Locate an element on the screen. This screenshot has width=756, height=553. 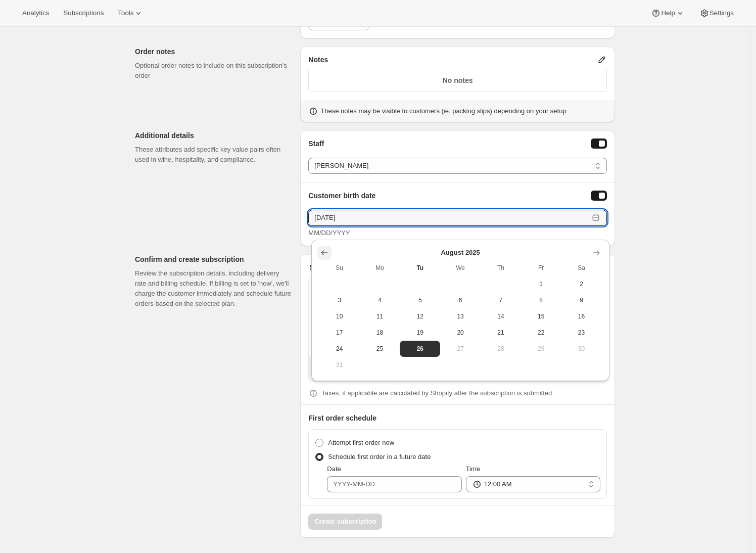
span: Tools is located at coordinates (125, 13).